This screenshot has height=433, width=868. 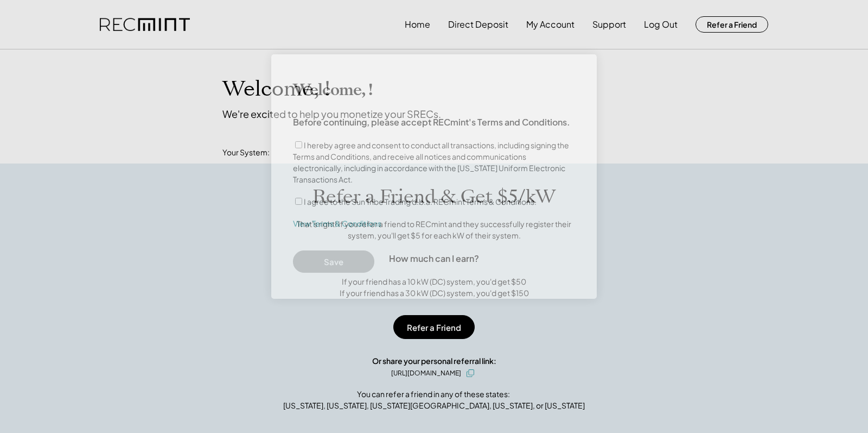 I want to click on label: I hereby agree and consent to conduct all transactions, including signing the Terms and Condition..., so click(x=431, y=162).